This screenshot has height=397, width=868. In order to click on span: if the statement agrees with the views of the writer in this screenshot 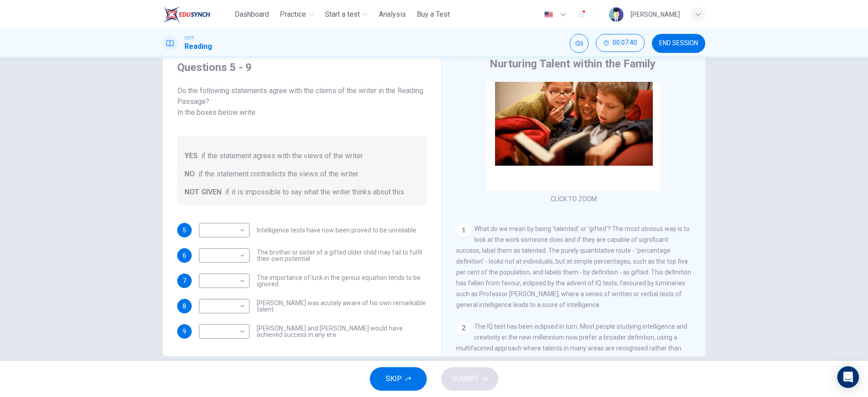, I will do `click(282, 156)`.